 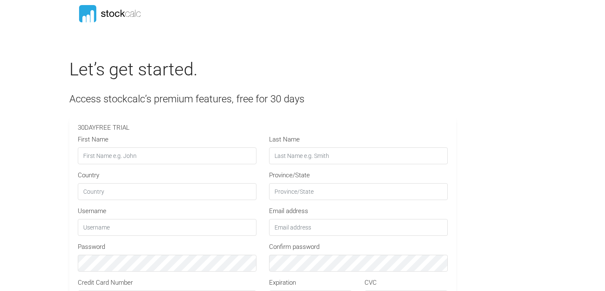 What do you see at coordinates (358, 227) in the screenshot?
I see `input: Email address` at bounding box center [358, 227].